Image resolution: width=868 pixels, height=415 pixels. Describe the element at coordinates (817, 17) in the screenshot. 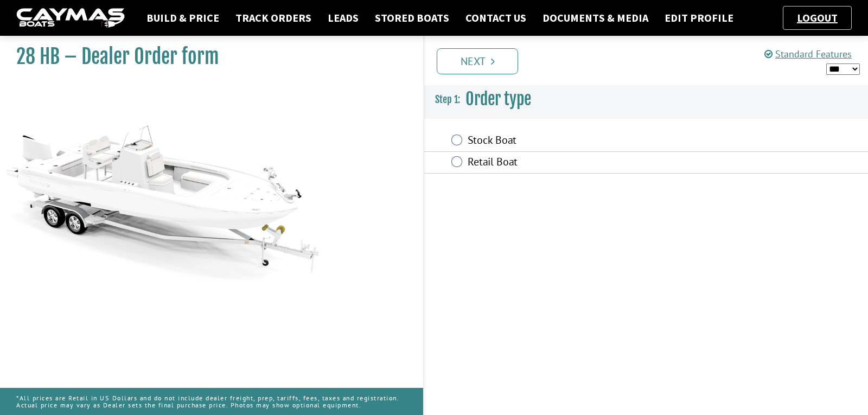

I see `a: Logout` at that location.